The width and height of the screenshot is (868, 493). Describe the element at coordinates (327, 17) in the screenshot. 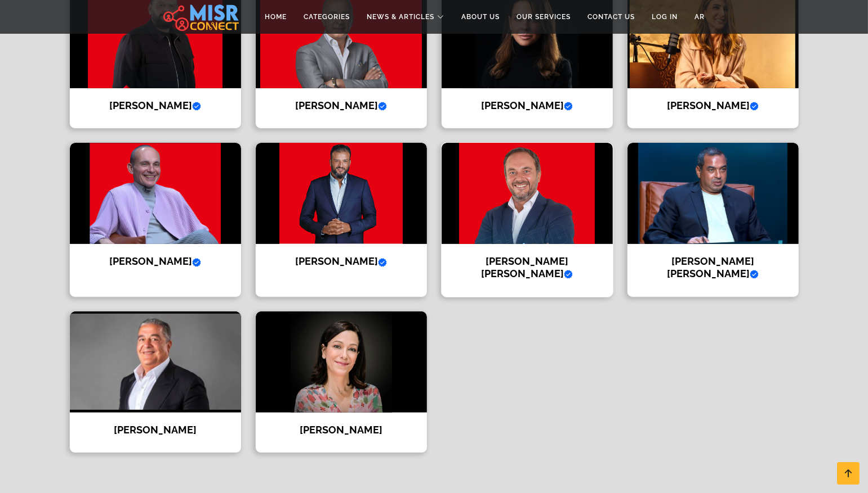

I see `a: Categories` at that location.